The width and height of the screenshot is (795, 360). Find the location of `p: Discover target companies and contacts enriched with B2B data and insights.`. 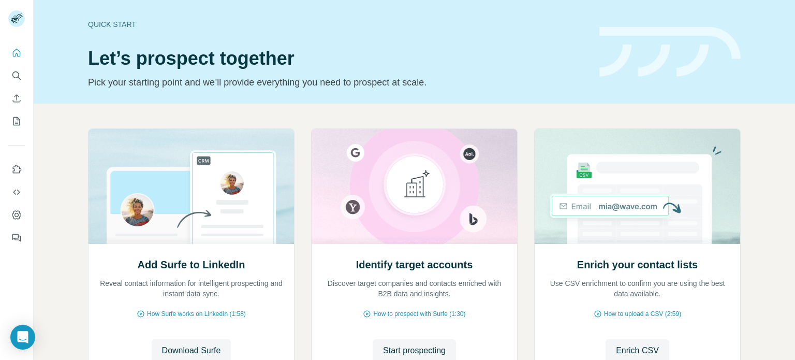

p: Discover target companies and contacts enriched with B2B data and insights. is located at coordinates (414, 288).